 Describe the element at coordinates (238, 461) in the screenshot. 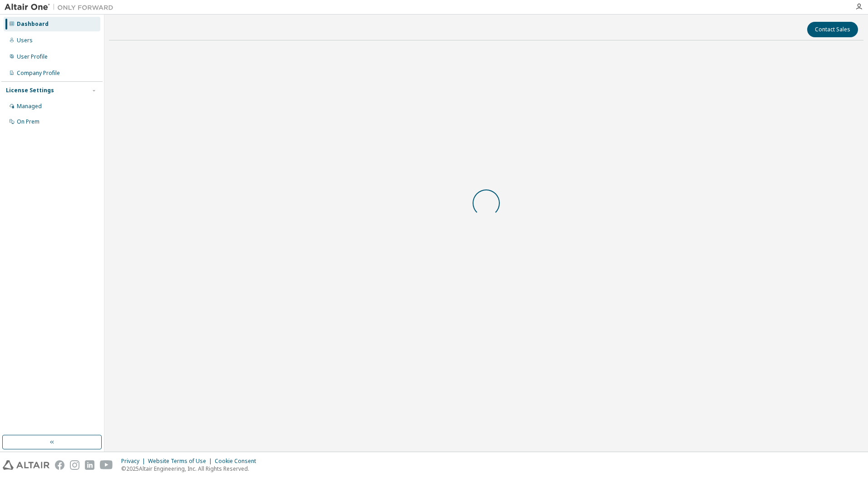

I see `div: Cookie Consent` at that location.